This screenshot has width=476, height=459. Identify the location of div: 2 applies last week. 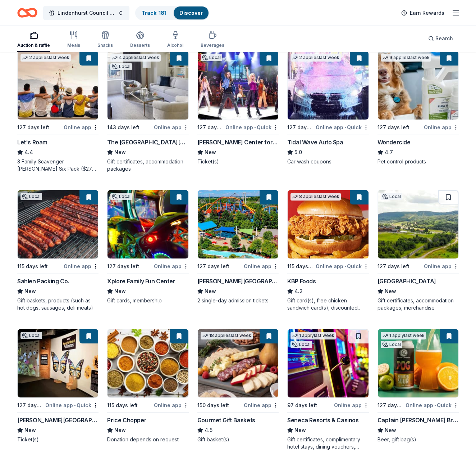
(46, 58).